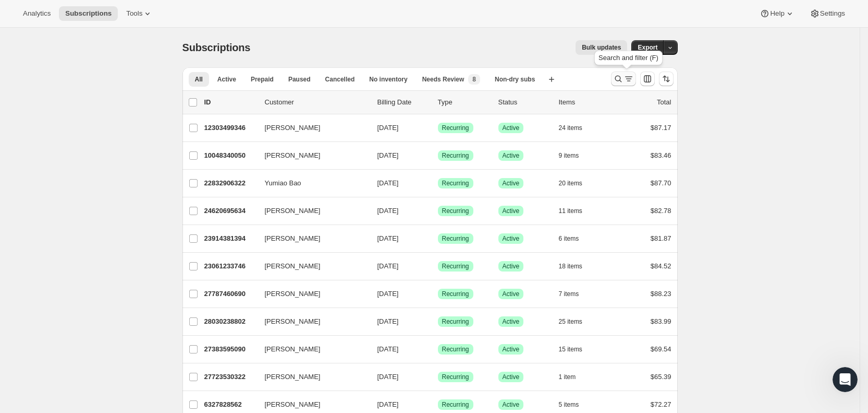 The image size is (868, 413). I want to click on button: 9 items, so click(574, 155).